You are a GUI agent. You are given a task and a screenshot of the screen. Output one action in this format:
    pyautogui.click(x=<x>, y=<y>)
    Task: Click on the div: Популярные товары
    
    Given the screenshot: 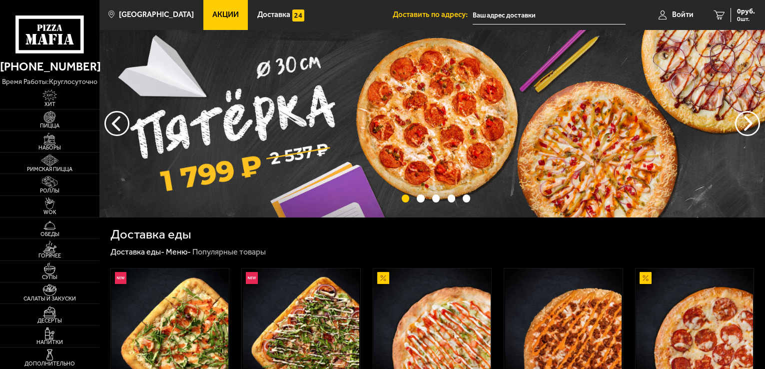 What is the action you would take?
    pyautogui.click(x=229, y=252)
    